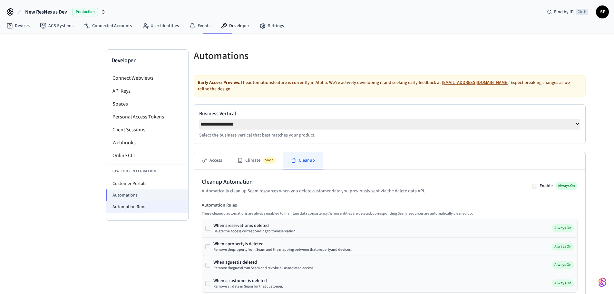 Image resolution: width=614 pixels, height=294 pixels. I want to click on li: Automations, so click(147, 195).